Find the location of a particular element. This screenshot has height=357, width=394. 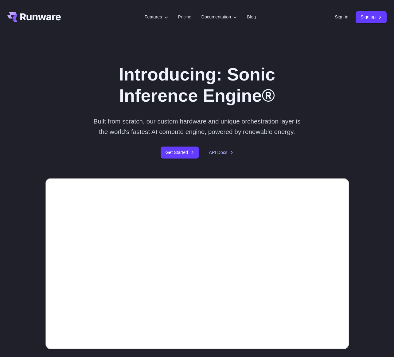

p: Built from scratch, our custom hardware and unique orchestration layer is the world's fastest AI ... is located at coordinates (197, 126).